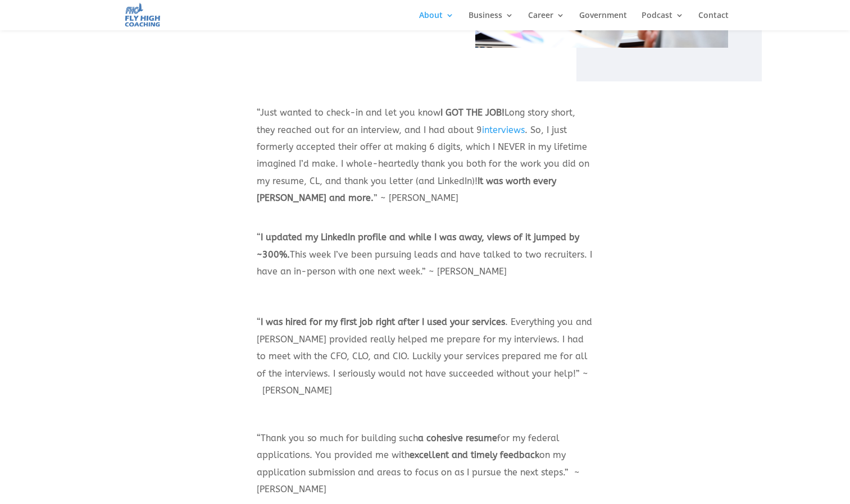 This screenshot has width=850, height=504. I want to click on a: Business, so click(491, 20).